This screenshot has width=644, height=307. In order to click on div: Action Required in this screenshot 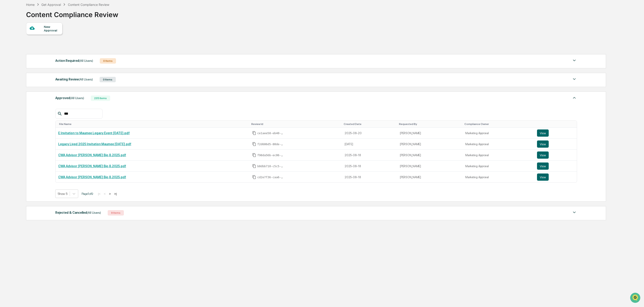, I will do `click(74, 61)`.